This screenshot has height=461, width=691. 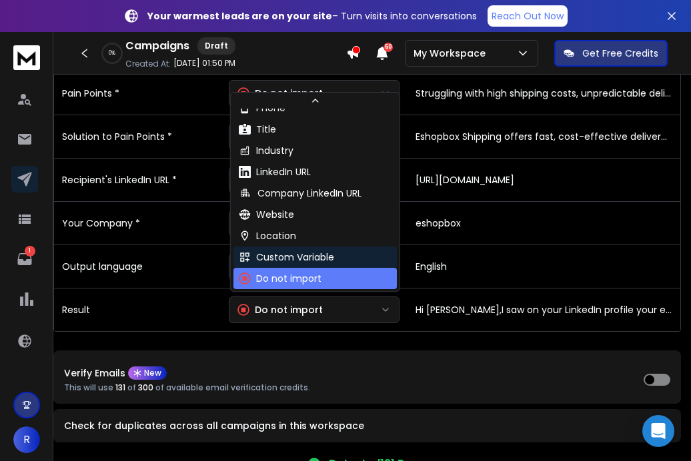 I want to click on td: Struggling with high shipping costs, unpredictable delivery timelines, and lack of real-time visi..., so click(x=543, y=93).